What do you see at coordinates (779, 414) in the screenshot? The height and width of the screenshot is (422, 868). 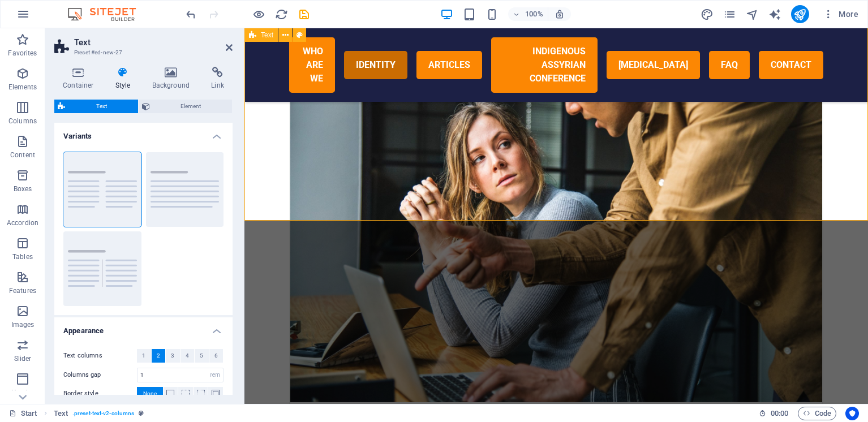 I see `span: 00 00` at bounding box center [779, 414].